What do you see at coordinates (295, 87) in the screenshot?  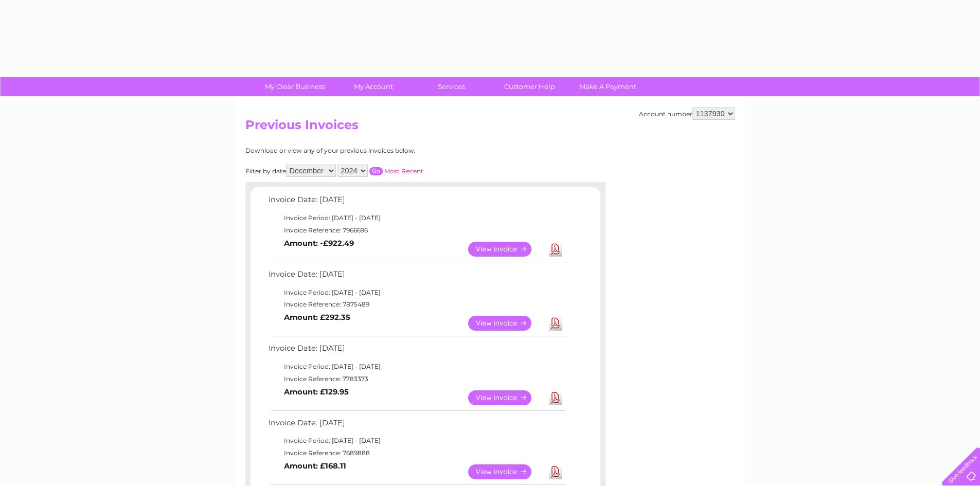 I see `a: My Clear Business` at bounding box center [295, 87].